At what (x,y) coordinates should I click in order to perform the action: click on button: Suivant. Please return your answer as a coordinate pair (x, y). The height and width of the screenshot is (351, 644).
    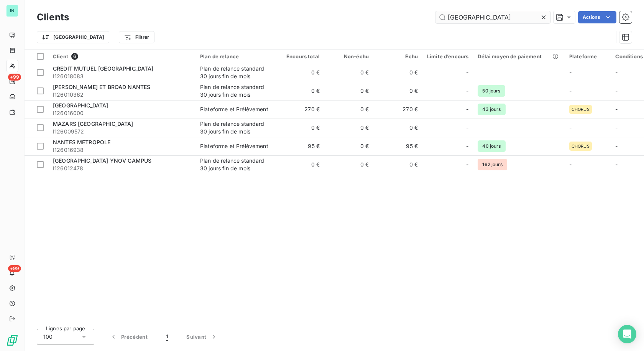
    Looking at the image, I should click on (202, 337).